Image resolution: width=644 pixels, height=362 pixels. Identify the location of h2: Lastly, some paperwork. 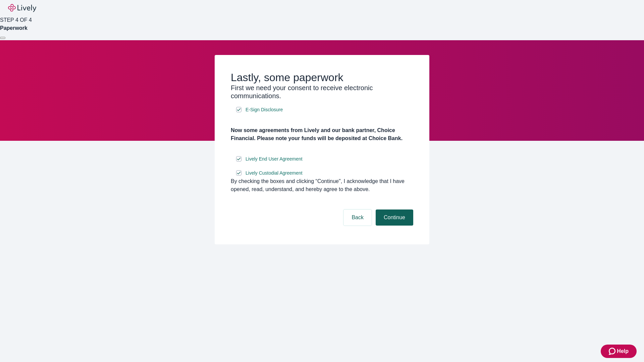
(322, 77).